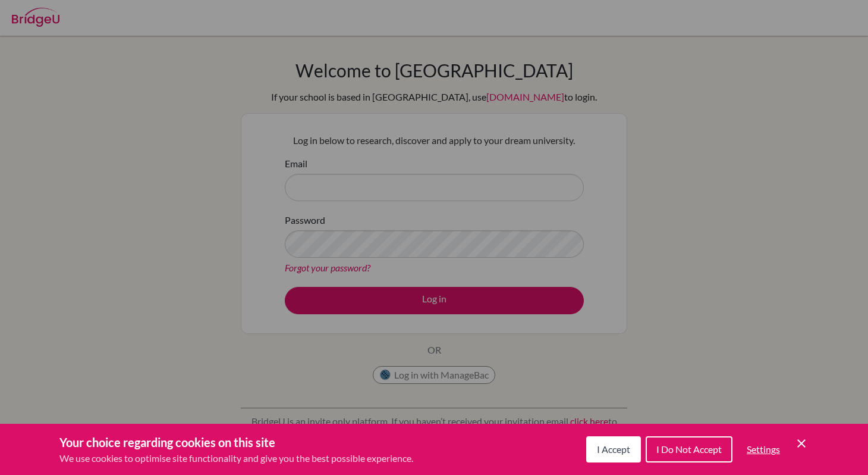 The width and height of the screenshot is (868, 475). Describe the element at coordinates (801, 443) in the screenshot. I see `button: Save and close` at that location.